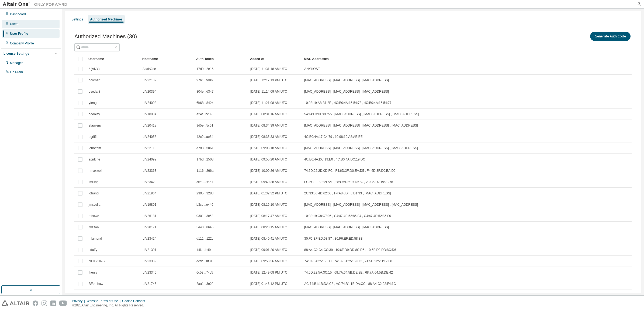 Image resolution: width=644 pixels, height=311 pixels. What do you see at coordinates (149, 137) in the screenshot?
I see `span: LIV24058` at bounding box center [149, 137].